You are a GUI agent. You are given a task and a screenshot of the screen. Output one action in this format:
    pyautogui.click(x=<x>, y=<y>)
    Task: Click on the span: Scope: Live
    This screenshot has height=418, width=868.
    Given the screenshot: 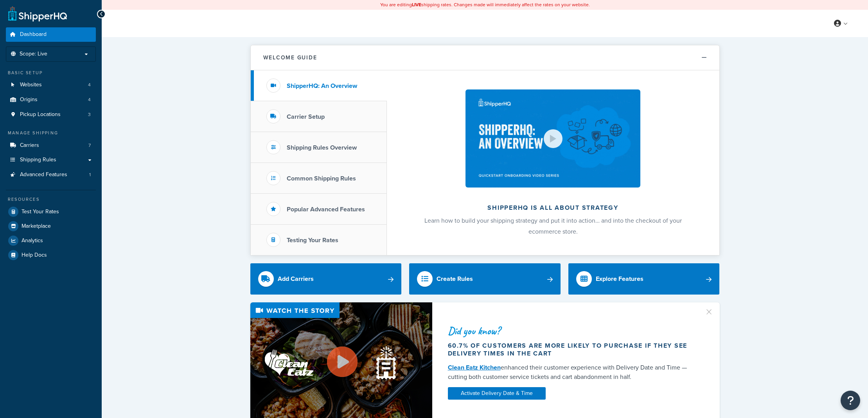 What is the action you would take?
    pyautogui.click(x=33, y=54)
    